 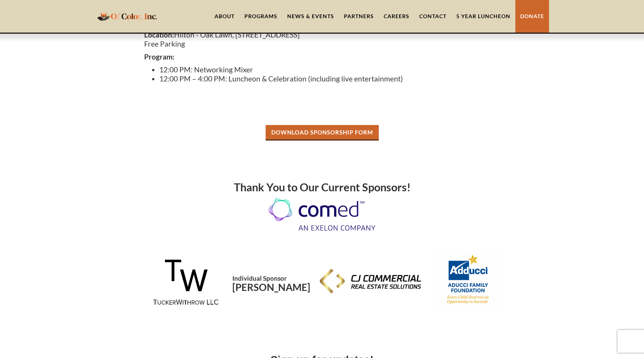 What do you see at coordinates (322, 132) in the screenshot?
I see `a: Download Sponsorship Form` at bounding box center [322, 132].